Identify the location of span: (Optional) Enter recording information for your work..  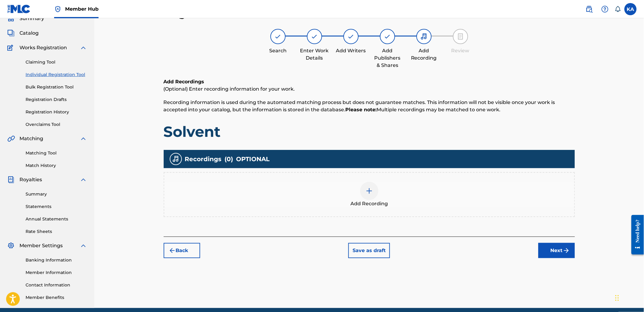
(229, 89).